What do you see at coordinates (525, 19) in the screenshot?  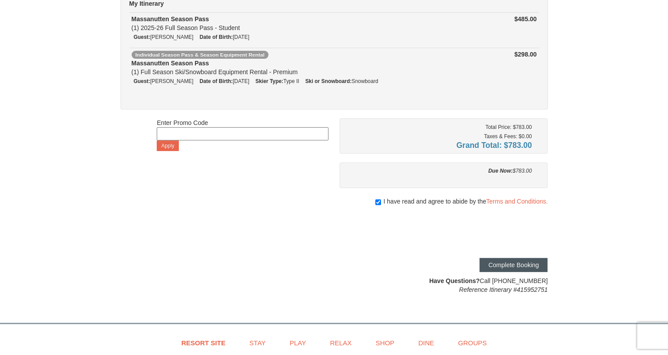 I see `strong: $485.00` at bounding box center [525, 19].